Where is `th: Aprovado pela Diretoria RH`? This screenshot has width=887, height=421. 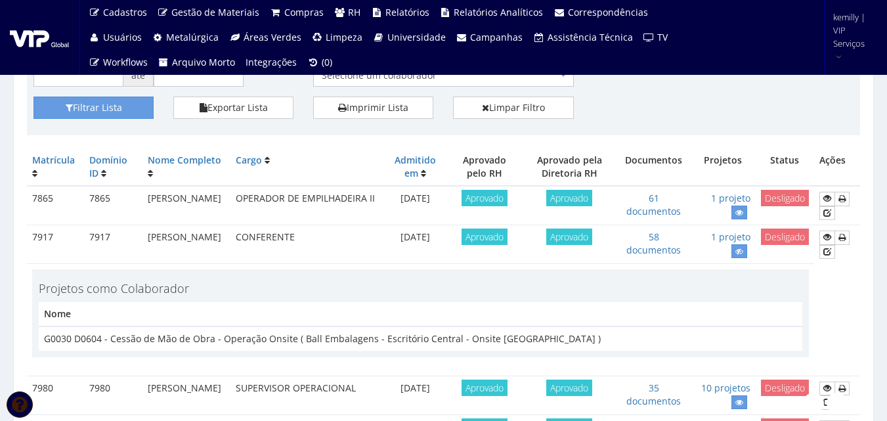
th: Aprovado pela Diretoria RH is located at coordinates (569, 167).